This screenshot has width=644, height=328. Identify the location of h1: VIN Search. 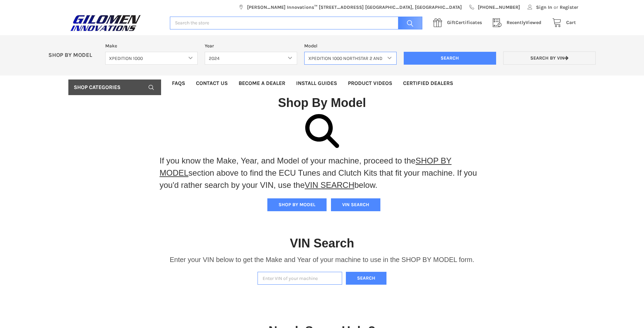
(322, 243).